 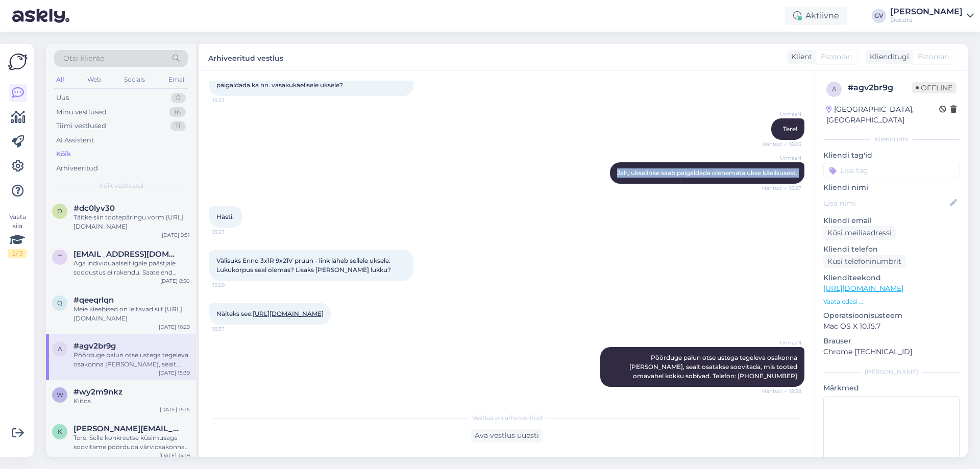 What do you see at coordinates (891, 388) in the screenshot?
I see `p: Märkmed` at bounding box center [891, 388].